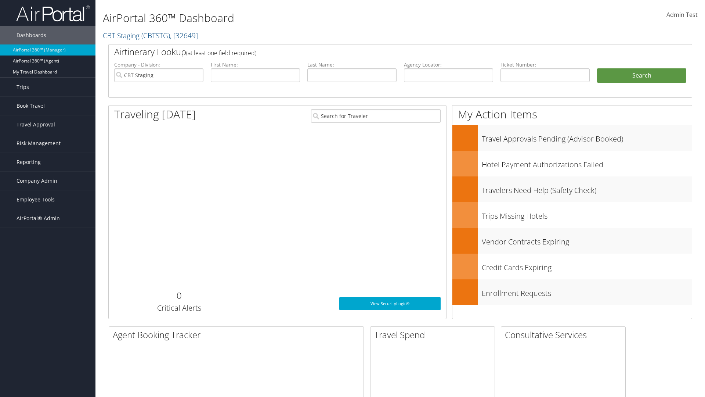  I want to click on label: Agency Locator:, so click(449, 65).